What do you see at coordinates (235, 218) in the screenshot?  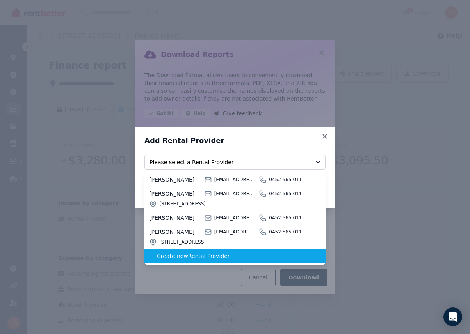 I see `ul: Please select a Rental Provider` at bounding box center [235, 218].